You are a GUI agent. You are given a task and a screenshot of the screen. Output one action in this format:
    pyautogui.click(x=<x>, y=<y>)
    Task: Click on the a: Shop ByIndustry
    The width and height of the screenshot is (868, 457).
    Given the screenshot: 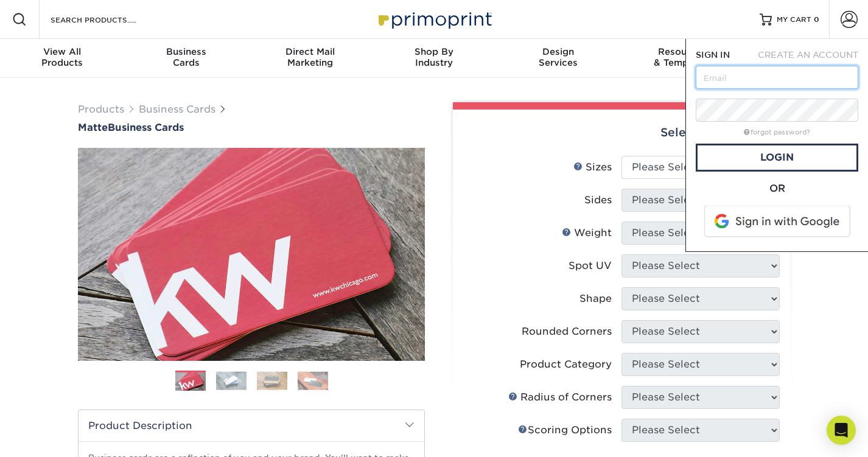 What is the action you would take?
    pyautogui.click(x=434, y=59)
    